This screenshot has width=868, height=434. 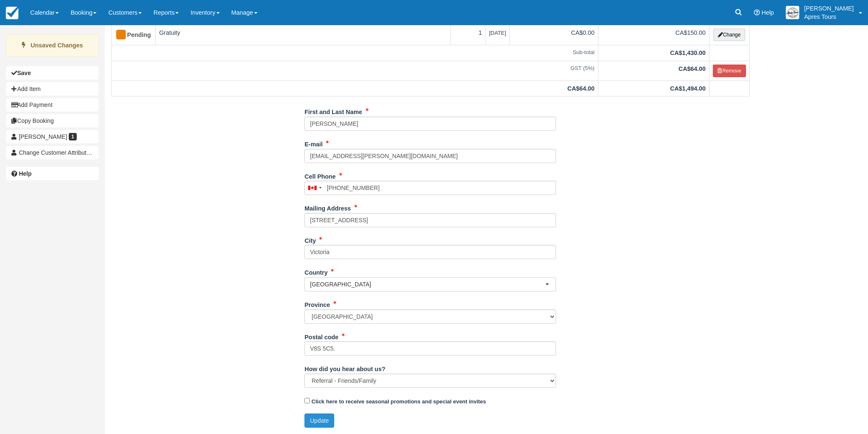 What do you see at coordinates (399, 401) in the screenshot?
I see `strong: Click here to receive seasonal promotions and special event invites` at bounding box center [399, 401].